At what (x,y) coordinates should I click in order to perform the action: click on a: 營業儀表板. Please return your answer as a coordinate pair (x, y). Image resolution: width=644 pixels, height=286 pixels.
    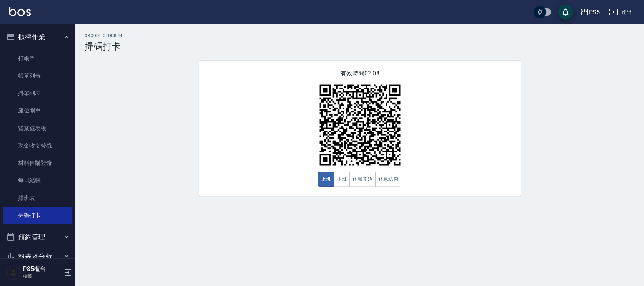
    Looking at the image, I should click on (38, 128).